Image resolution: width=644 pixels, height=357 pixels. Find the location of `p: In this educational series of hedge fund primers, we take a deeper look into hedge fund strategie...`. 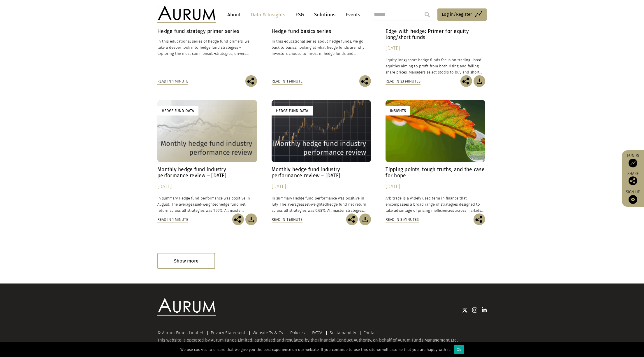

p: In this educational series of hedge fund primers, we take a deeper look into hedge fund strategie... is located at coordinates (207, 47).